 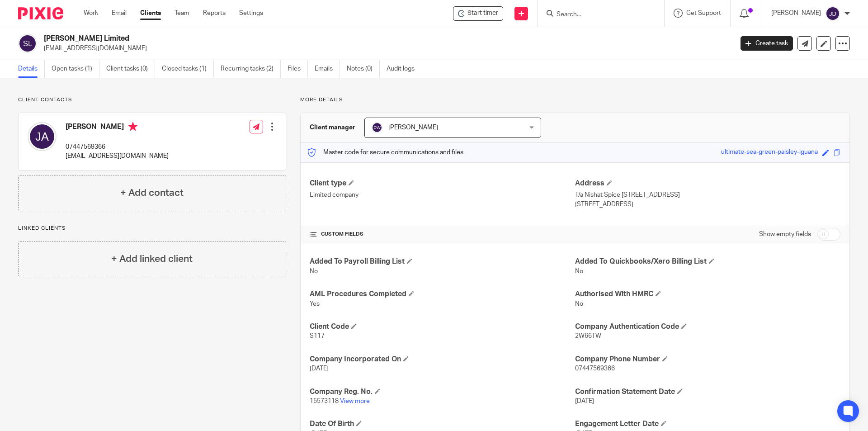 What do you see at coordinates (404, 69) in the screenshot?
I see `a: Audit logs` at bounding box center [404, 69].